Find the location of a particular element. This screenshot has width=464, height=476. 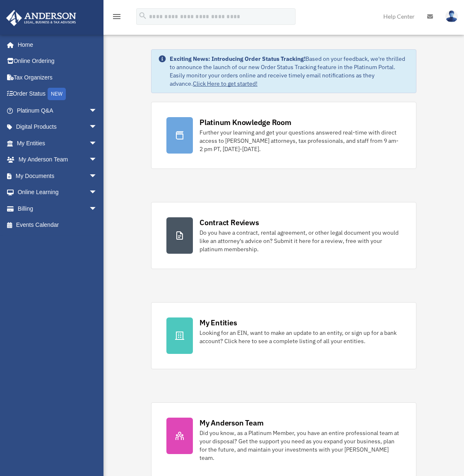

div: Contract Reviews is located at coordinates (229, 222).